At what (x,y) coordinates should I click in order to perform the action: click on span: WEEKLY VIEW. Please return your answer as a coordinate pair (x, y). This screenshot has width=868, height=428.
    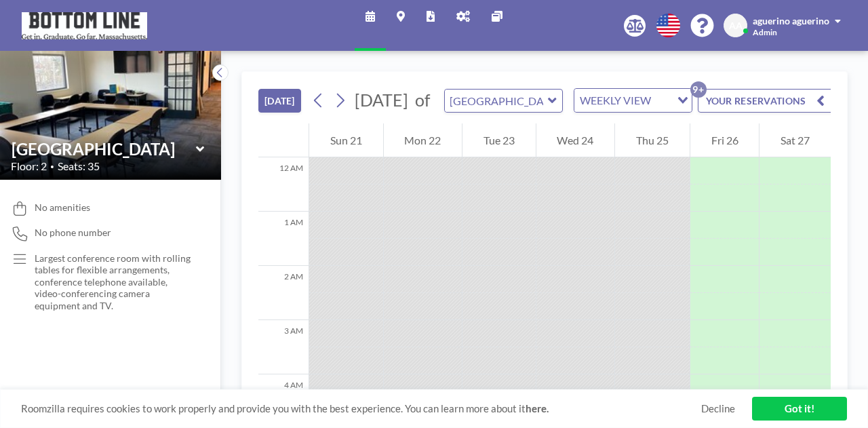
    Looking at the image, I should click on (615, 101).